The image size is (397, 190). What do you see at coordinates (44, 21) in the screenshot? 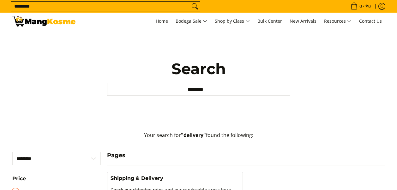
I see `img: Search: 9 results found for &quot;delivery&quot; | Mang Kosme` at bounding box center [44, 21].